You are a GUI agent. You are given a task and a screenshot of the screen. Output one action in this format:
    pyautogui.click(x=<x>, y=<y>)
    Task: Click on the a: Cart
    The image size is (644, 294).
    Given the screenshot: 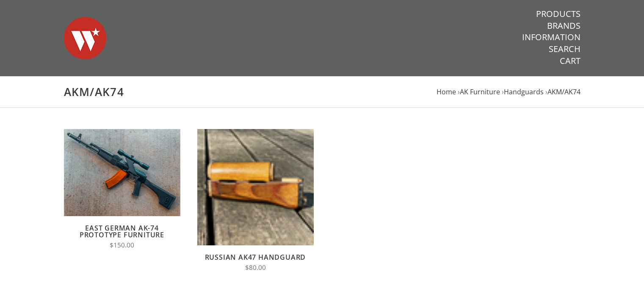 What is the action you would take?
    pyautogui.click(x=570, y=61)
    